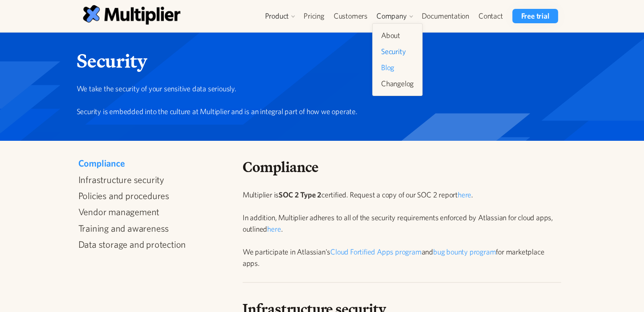 The width and height of the screenshot is (644, 312). Describe the element at coordinates (491, 16) in the screenshot. I see `a: Contact` at that location.